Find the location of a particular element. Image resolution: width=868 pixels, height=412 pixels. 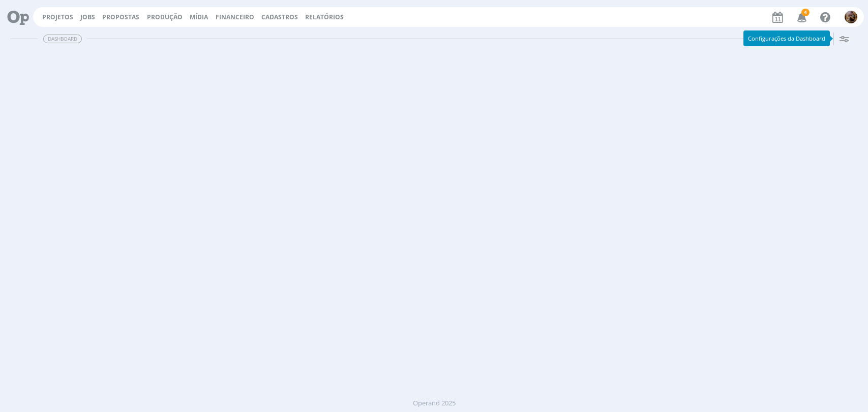

button: Projetos is located at coordinates (58, 17).